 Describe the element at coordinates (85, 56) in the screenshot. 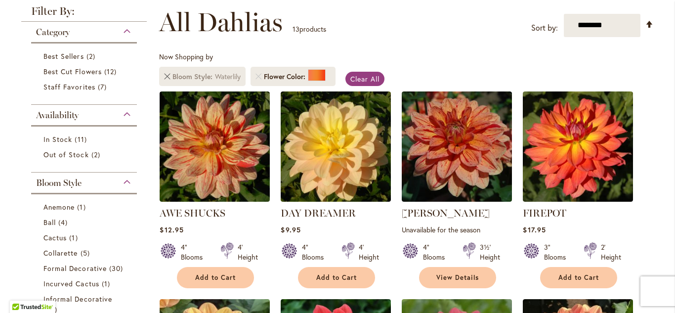

I see `a: Best Sellers` at that location.